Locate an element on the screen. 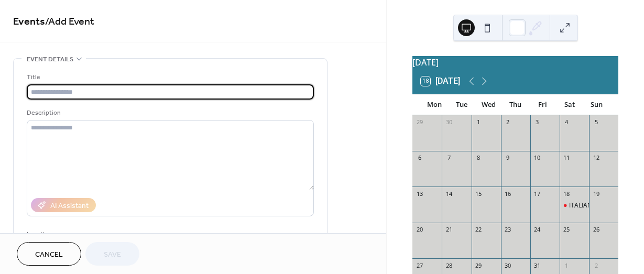  div: 6 is located at coordinates (419, 158).